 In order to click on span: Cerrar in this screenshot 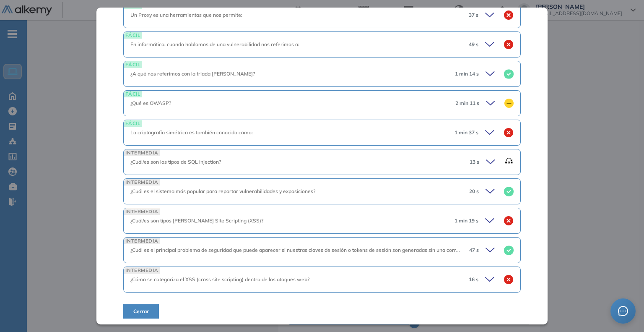, I will do `click(141, 312)`.